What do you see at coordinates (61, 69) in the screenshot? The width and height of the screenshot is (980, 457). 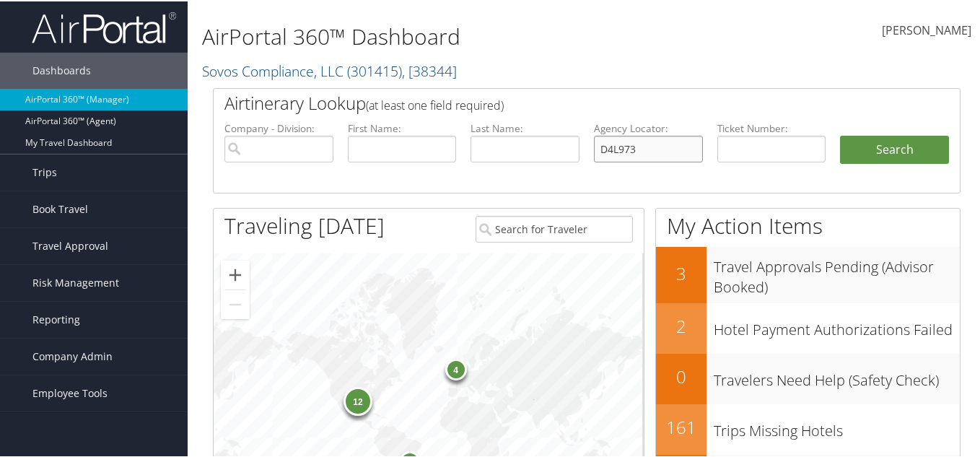 I see `span: Dashboards` at bounding box center [61, 69].